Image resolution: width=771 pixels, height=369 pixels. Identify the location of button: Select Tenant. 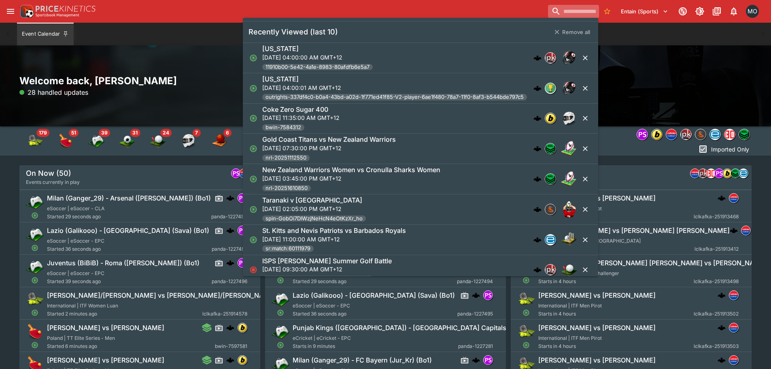
(644, 11).